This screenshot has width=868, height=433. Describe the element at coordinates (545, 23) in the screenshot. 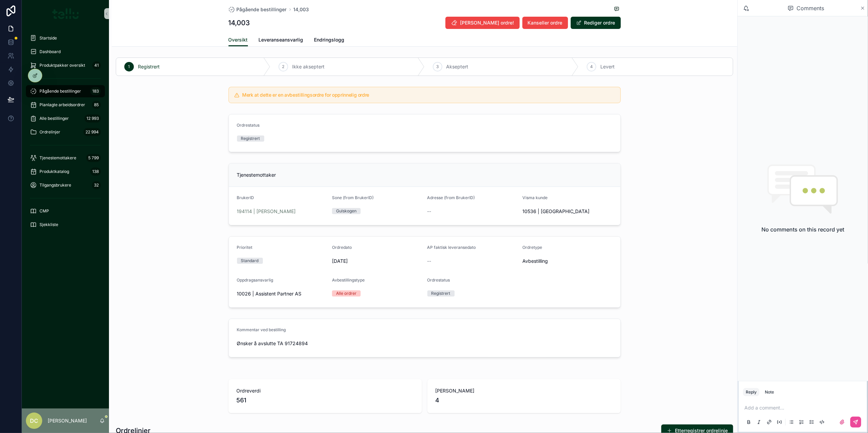

I see `button: Kanseller ordre` at that location.